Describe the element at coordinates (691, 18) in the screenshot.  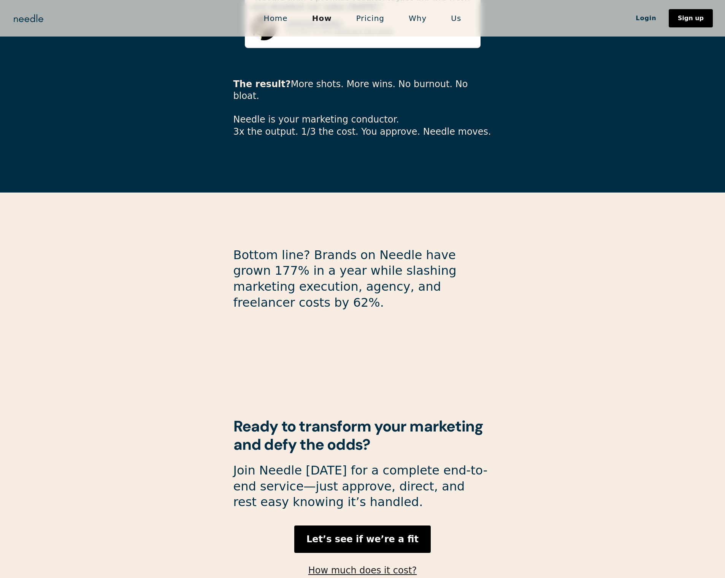
I see `a: Sign up` at that location.